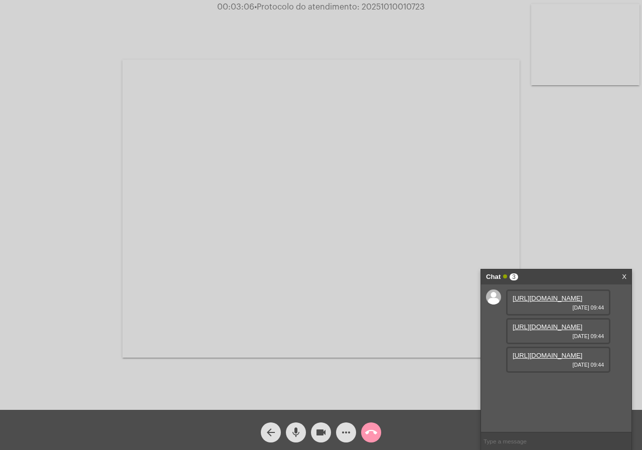 This screenshot has width=642, height=450. I want to click on span: Protocolo do atendimento: 20251010010723, so click(339, 7).